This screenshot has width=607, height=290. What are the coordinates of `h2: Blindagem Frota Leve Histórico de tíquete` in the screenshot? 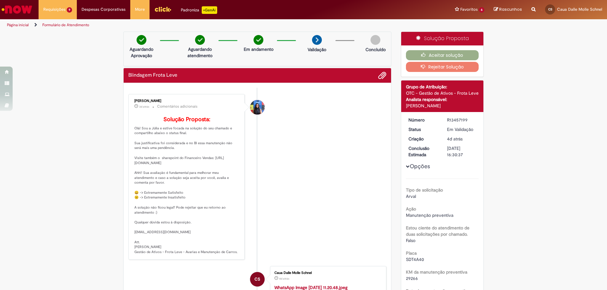 It's located at (153, 76).